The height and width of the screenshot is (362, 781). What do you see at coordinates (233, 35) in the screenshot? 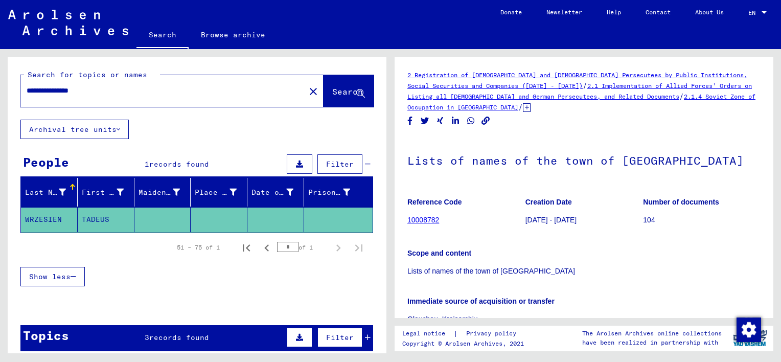
I see `a: Browse archive` at bounding box center [233, 35].